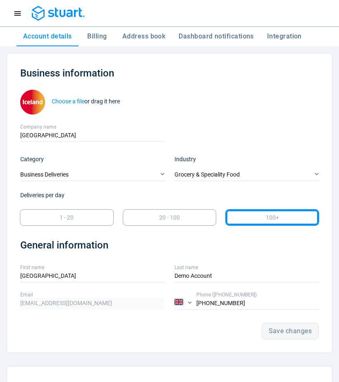 The height and width of the screenshot is (382, 339). Describe the element at coordinates (66, 217) in the screenshot. I see `p: 1 - 20` at that location.